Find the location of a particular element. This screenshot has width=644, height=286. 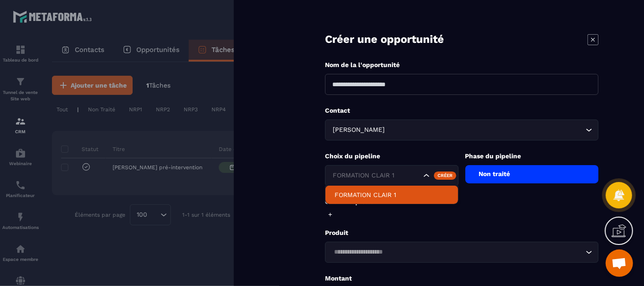

p: Choix Étiquette is located at coordinates (462, 201).